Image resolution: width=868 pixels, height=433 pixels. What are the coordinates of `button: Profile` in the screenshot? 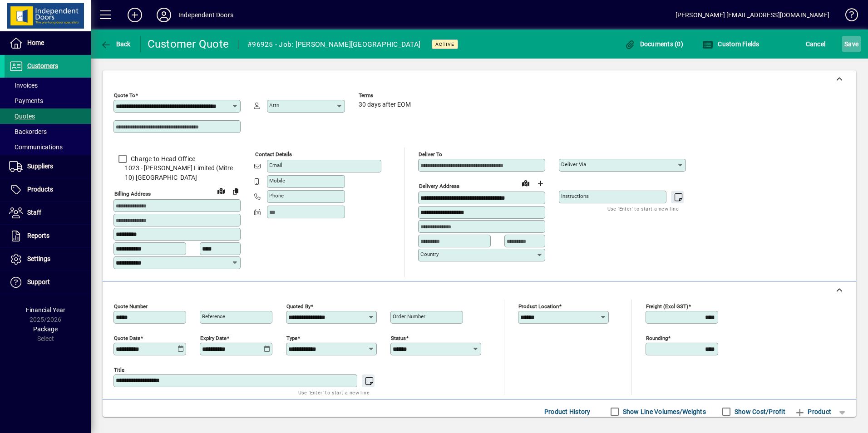 It's located at (164, 15).